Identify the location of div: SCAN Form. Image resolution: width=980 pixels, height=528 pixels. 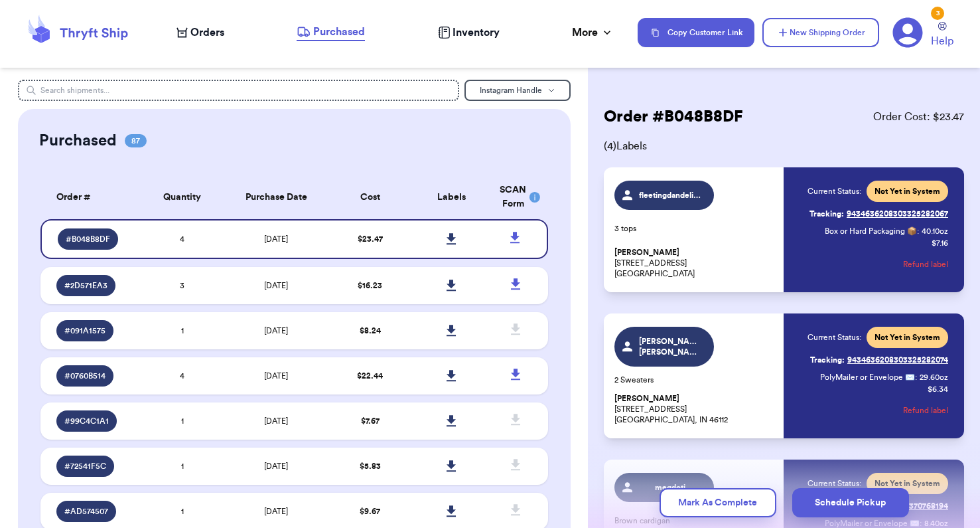
(516, 197).